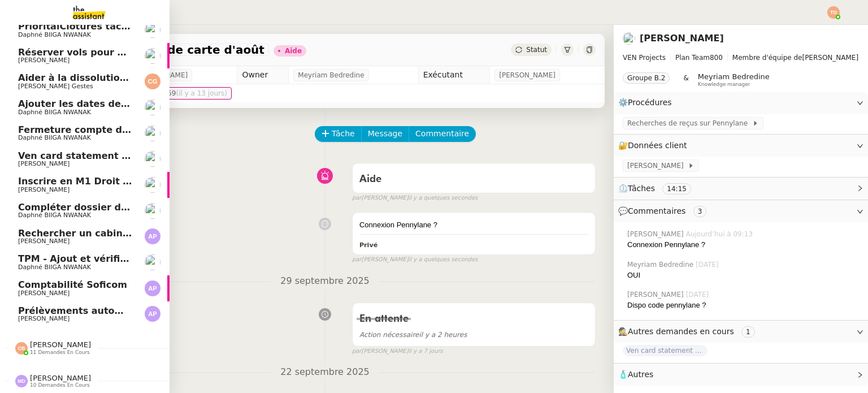 The image size is (868, 393). I want to click on span: Tâche, so click(343, 133).